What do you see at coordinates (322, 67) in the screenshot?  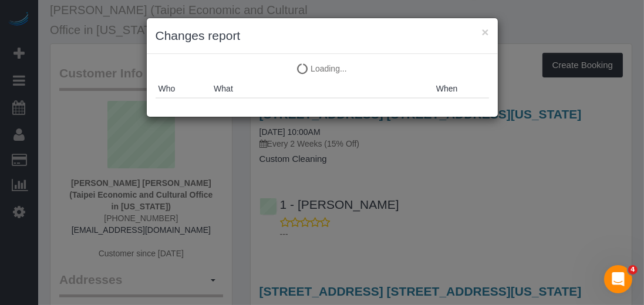 I see `sui-modal: Changes report` at bounding box center [322, 67].